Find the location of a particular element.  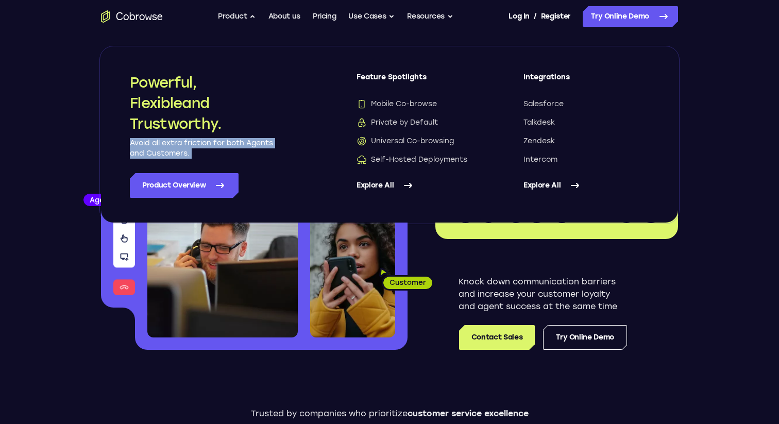

img: A customer support agent talking on the phone is located at coordinates (223, 245).